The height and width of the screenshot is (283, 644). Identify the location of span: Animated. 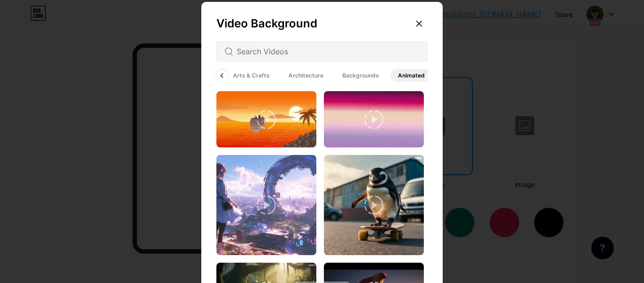
(411, 75).